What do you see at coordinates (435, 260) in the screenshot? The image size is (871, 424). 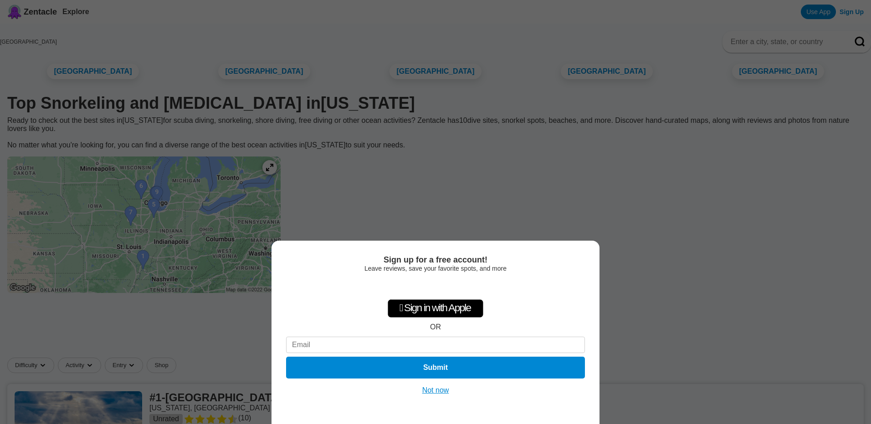 I see `div: Sign up for a free account!` at bounding box center [435, 260].